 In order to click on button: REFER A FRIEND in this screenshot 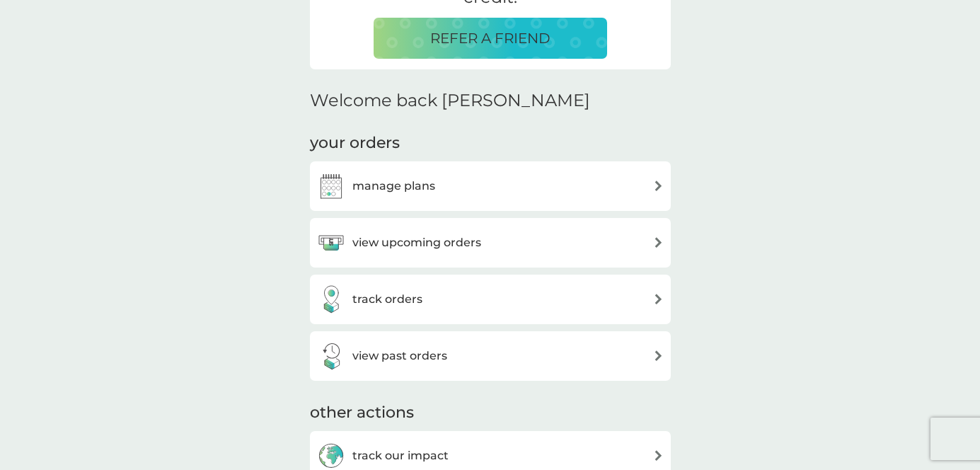, I will do `click(490, 38)`.